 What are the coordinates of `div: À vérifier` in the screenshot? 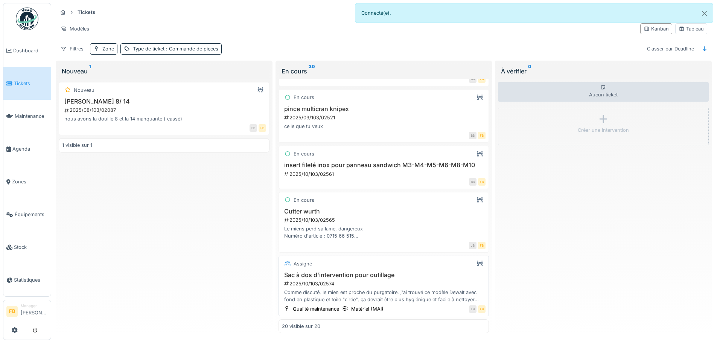 It's located at (603, 71).